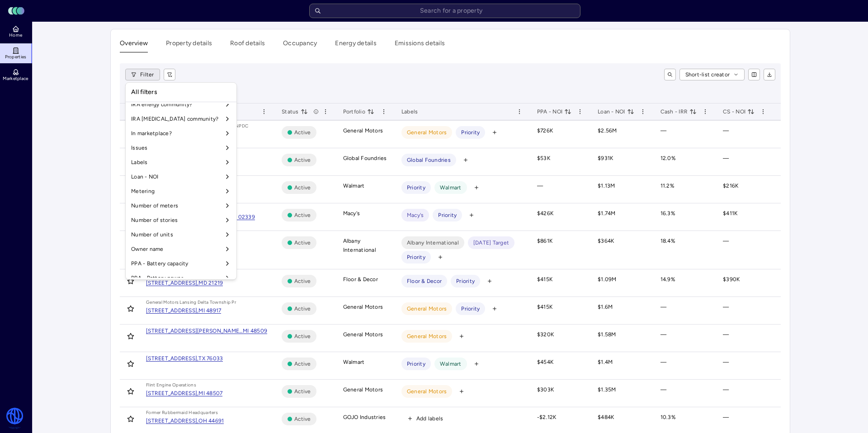 The image size is (868, 433). I want to click on div: In marketplace?, so click(181, 134).